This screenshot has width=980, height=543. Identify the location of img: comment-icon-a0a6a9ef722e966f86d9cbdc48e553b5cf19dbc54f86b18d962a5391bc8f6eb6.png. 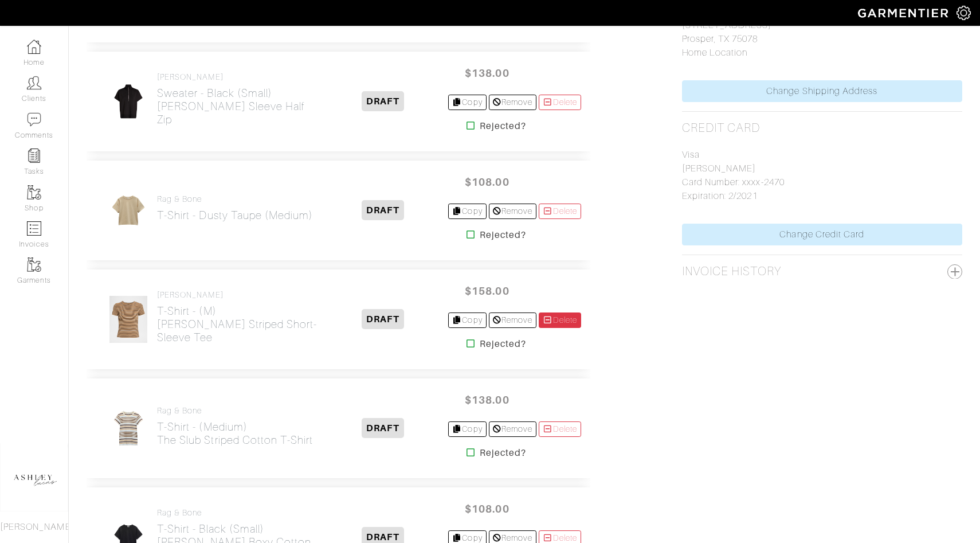
(33, 119).